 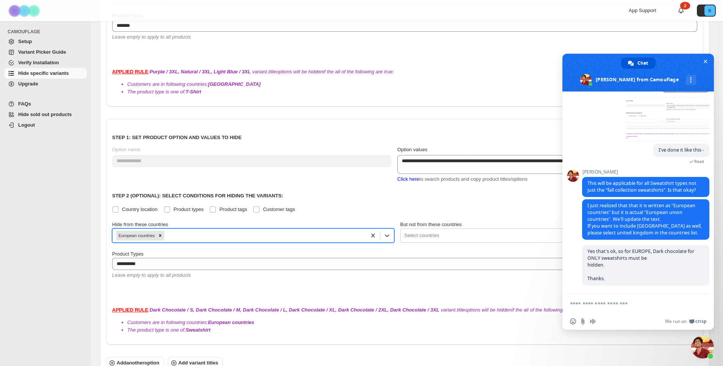 I want to click on a: We run onCrisp, so click(x=685, y=322).